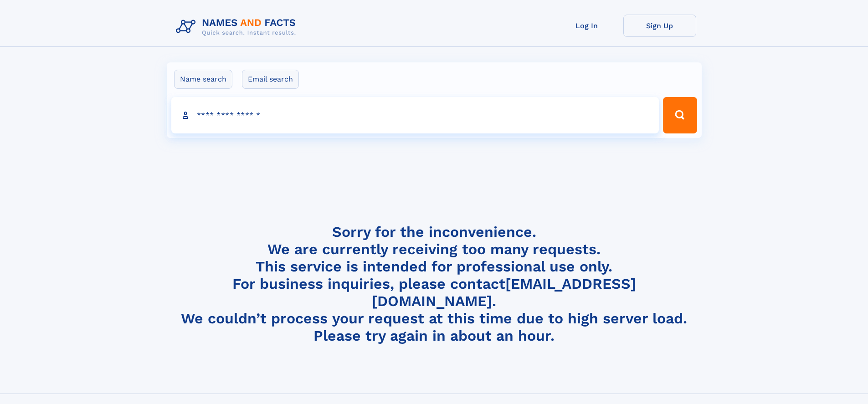 This screenshot has width=868, height=404. What do you see at coordinates (270, 79) in the screenshot?
I see `label: Email search` at bounding box center [270, 79].